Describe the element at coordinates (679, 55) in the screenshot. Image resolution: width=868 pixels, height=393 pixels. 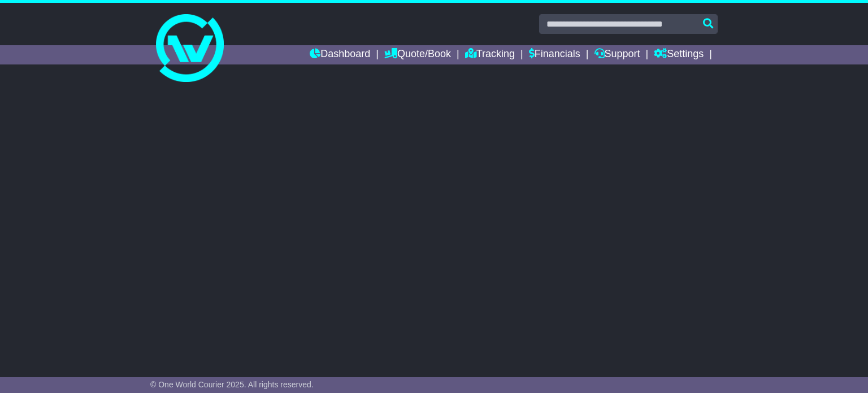
I see `a: Settings` at that location.